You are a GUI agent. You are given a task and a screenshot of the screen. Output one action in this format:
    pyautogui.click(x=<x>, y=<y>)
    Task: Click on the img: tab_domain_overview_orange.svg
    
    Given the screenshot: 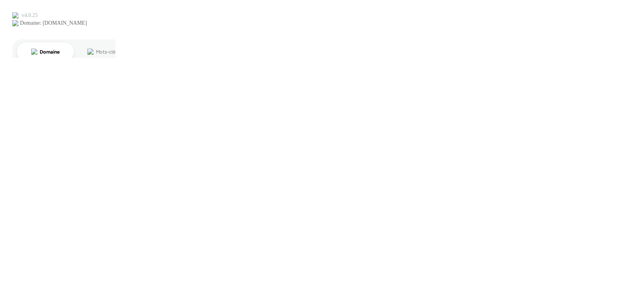 What is the action you would take?
    pyautogui.click(x=34, y=52)
    